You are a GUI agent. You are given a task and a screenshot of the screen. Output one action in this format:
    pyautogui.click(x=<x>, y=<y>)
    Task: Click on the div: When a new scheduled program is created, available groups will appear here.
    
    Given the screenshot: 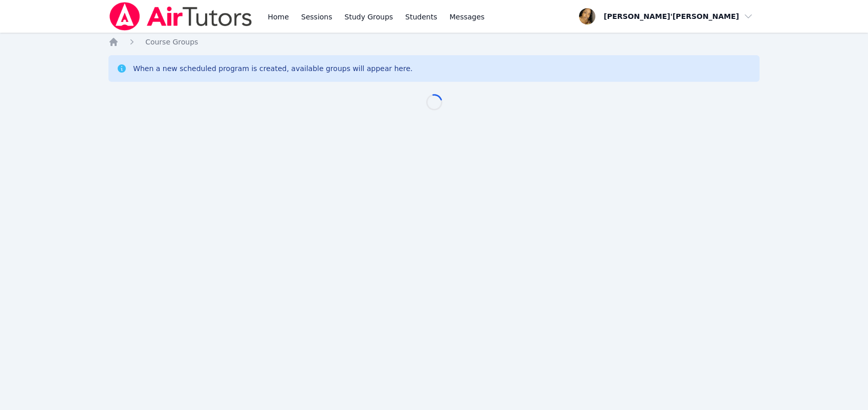 What is the action you would take?
    pyautogui.click(x=272, y=69)
    